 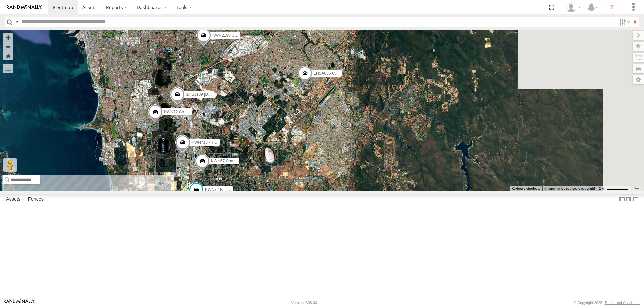 What do you see at coordinates (622, 199) in the screenshot?
I see `label: Dock Summary Table to the Left` at bounding box center [622, 199].